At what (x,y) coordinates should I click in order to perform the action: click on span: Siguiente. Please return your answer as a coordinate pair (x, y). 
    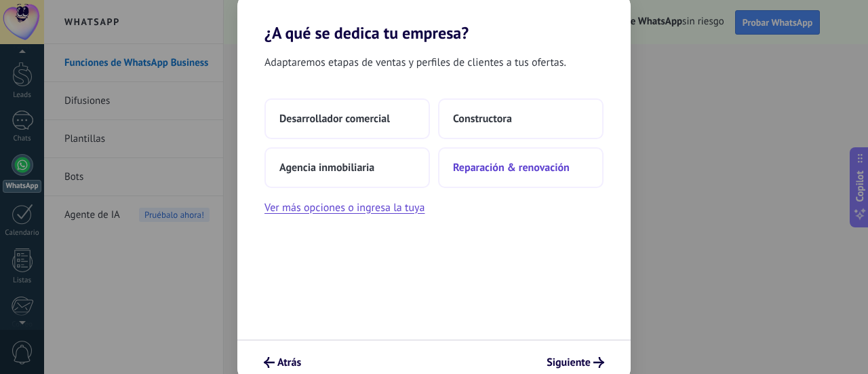
    Looking at the image, I should click on (568, 363).